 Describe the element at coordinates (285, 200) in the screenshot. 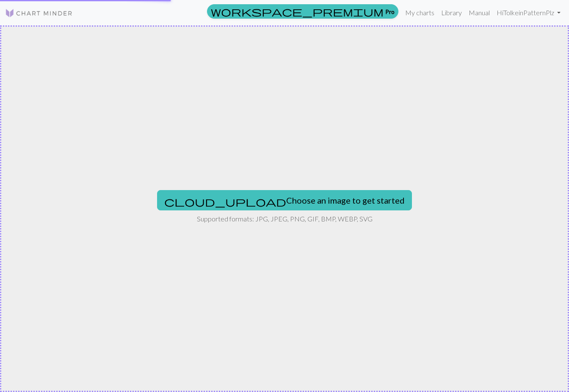

I see `button: Choose an image to get started` at that location.